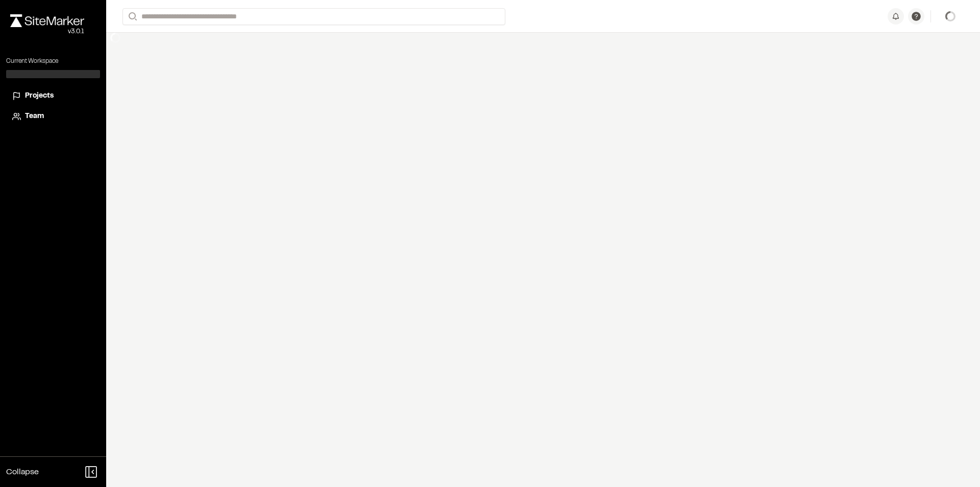 The image size is (980, 487). What do you see at coordinates (34, 117) in the screenshot?
I see `span: Team` at bounding box center [34, 117].